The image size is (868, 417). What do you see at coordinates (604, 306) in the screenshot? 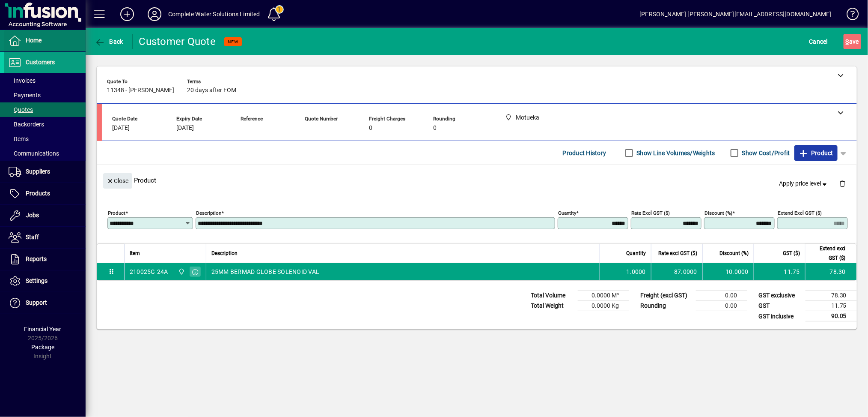
I see `td: 0.0000 Kg` at bounding box center [604, 306].